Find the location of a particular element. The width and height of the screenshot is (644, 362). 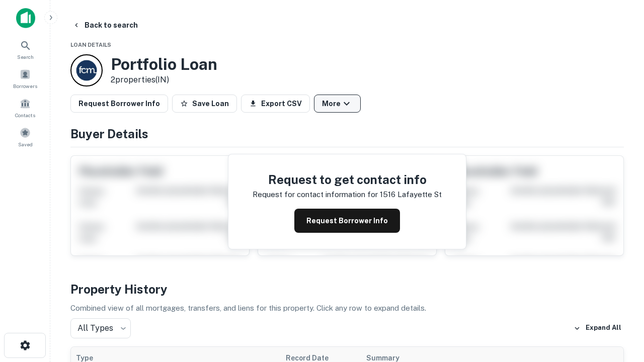

div: Borrowers is located at coordinates (25, 78).